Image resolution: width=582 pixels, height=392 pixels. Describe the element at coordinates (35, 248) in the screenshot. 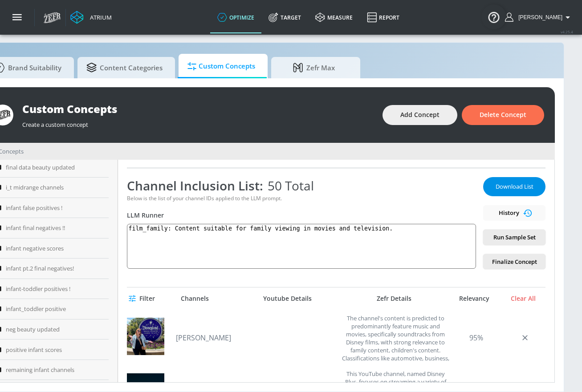

I see `span: infant negative scores` at that location.